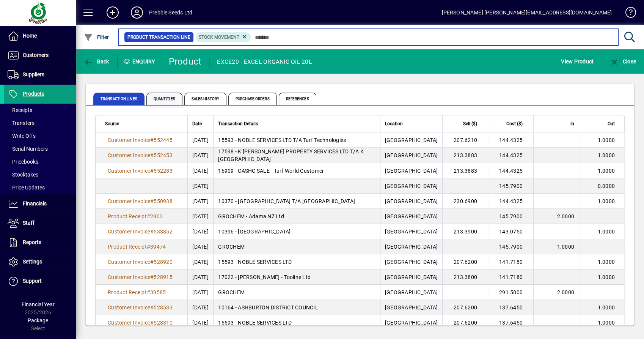  What do you see at coordinates (577, 62) in the screenshot?
I see `button: View Product` at bounding box center [577, 62].